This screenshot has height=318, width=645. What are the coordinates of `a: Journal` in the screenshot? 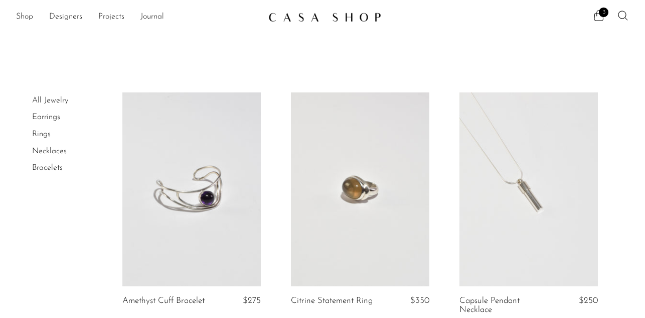 It's located at (152, 17).